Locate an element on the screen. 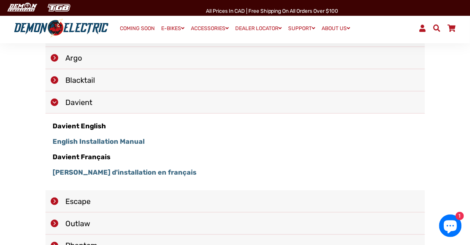 This screenshot has width=470, height=245. li: Outlaw is located at coordinates (235, 223).